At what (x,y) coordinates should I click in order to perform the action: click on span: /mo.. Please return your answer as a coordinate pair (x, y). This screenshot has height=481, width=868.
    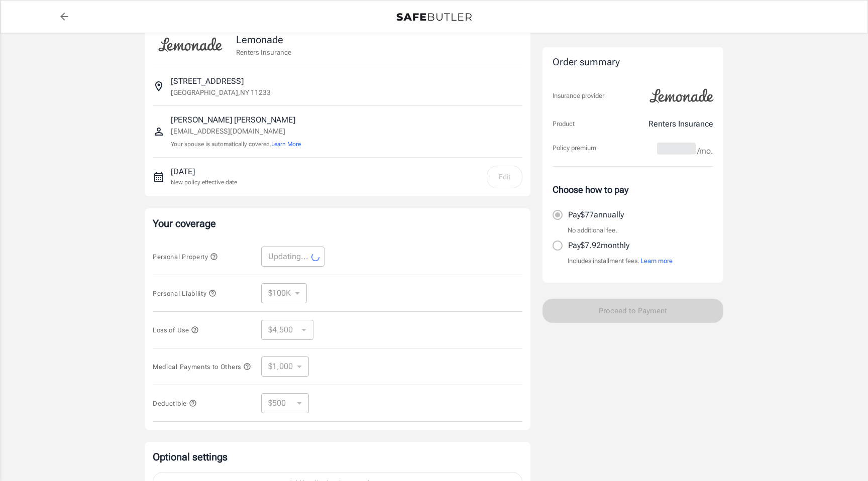
    Looking at the image, I should click on (705, 151).